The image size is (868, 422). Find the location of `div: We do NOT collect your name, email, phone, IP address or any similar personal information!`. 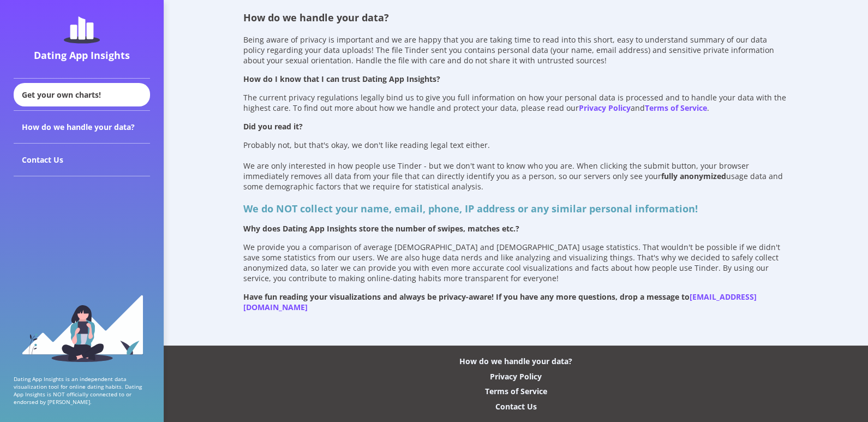

div: We do NOT collect your name, email, phone, IP address or any similar personal information! is located at coordinates (516, 209).